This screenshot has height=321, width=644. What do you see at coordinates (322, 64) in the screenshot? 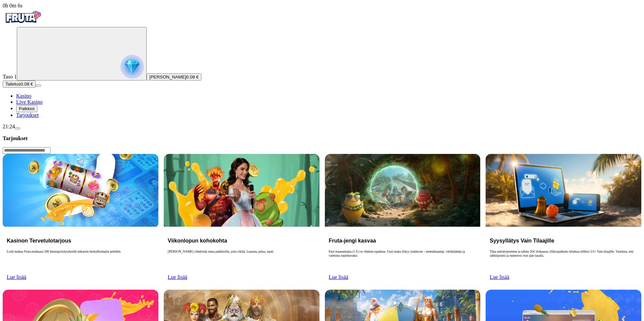
I see `nav: Primary` at bounding box center [322, 64].